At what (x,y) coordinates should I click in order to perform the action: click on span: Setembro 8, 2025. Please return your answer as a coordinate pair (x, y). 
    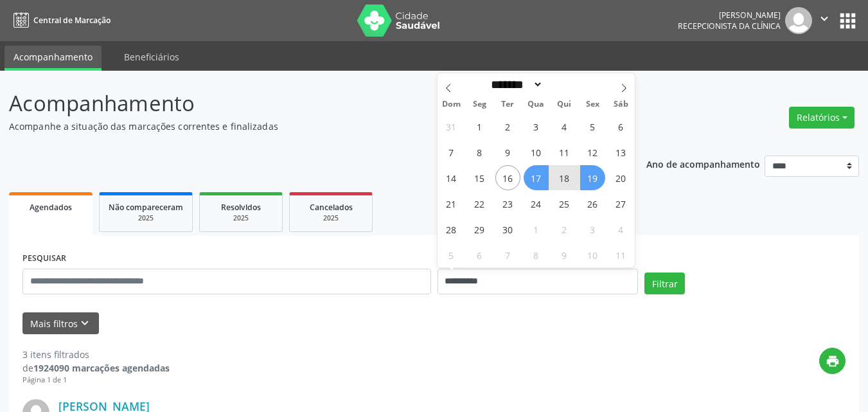
    Looking at the image, I should click on (479, 152).